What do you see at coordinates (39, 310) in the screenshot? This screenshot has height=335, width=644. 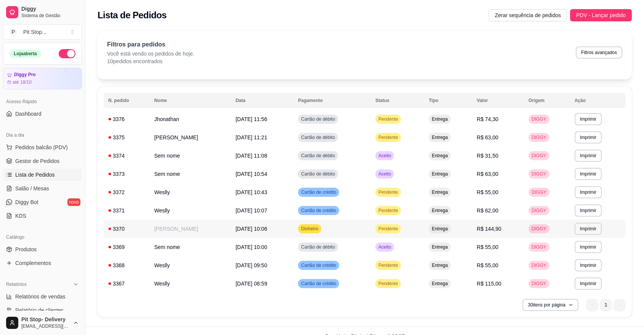 I see `span: Relatório de clientes` at bounding box center [39, 310].